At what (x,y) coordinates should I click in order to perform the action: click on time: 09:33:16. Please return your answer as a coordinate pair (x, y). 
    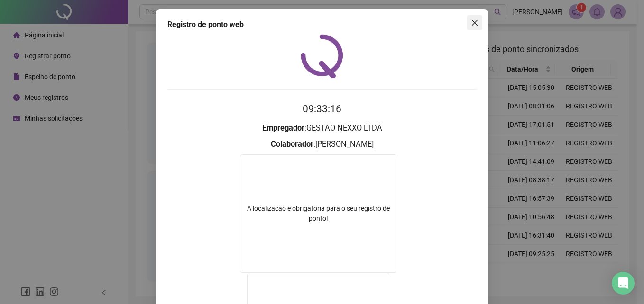
    Looking at the image, I should click on (322, 109).